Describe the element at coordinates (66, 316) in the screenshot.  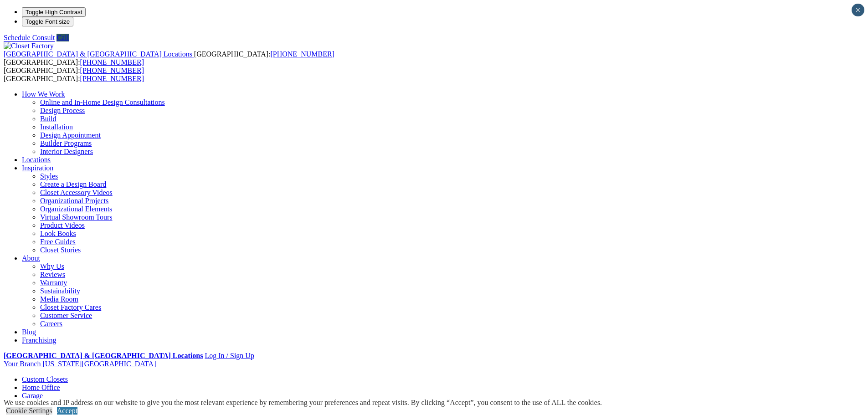
I see `a: Customer Service` at that location.